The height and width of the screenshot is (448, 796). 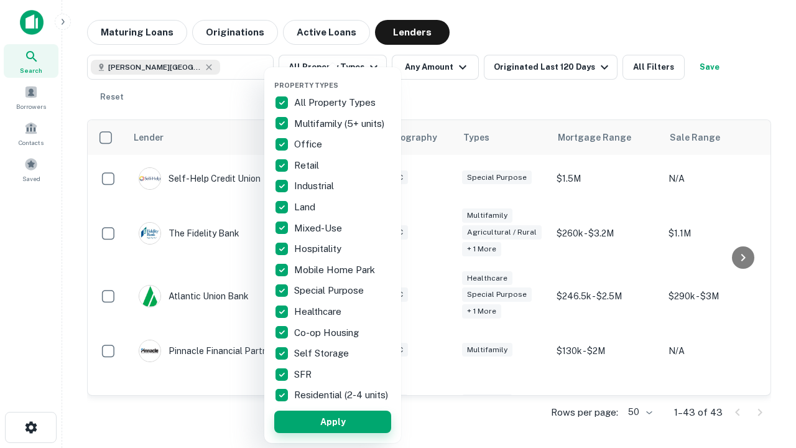 What do you see at coordinates (336, 103) in the screenshot?
I see `p: All Property Types` at bounding box center [336, 103].